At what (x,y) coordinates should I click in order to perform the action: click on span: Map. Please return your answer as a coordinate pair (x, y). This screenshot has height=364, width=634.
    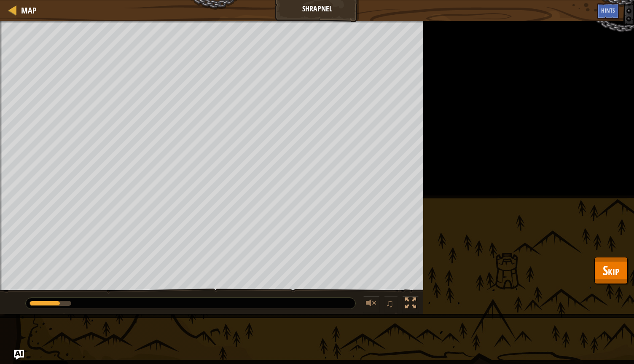
    Looking at the image, I should click on (29, 10).